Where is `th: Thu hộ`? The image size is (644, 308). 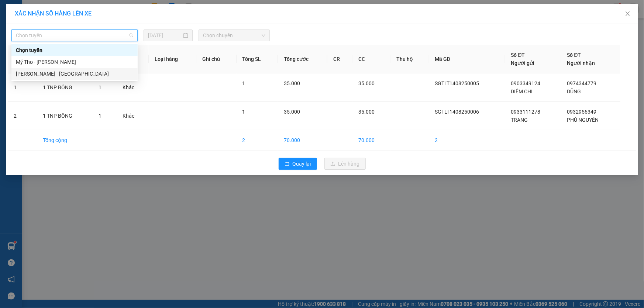
th: Thu hộ is located at coordinates (410, 59).